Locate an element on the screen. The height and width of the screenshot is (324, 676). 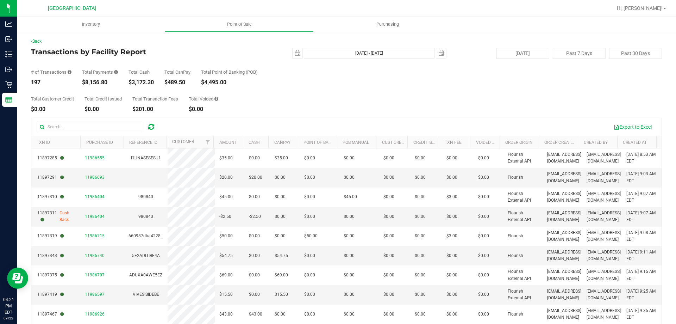
div: Total Cash is located at coordinates (141, 72).